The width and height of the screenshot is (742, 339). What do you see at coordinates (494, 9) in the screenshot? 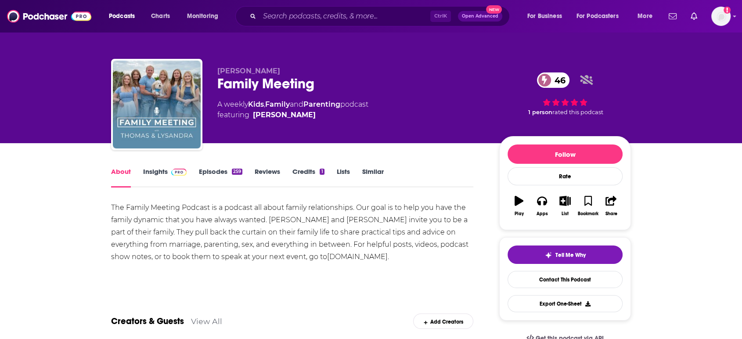
I see `span: New` at bounding box center [494, 9].